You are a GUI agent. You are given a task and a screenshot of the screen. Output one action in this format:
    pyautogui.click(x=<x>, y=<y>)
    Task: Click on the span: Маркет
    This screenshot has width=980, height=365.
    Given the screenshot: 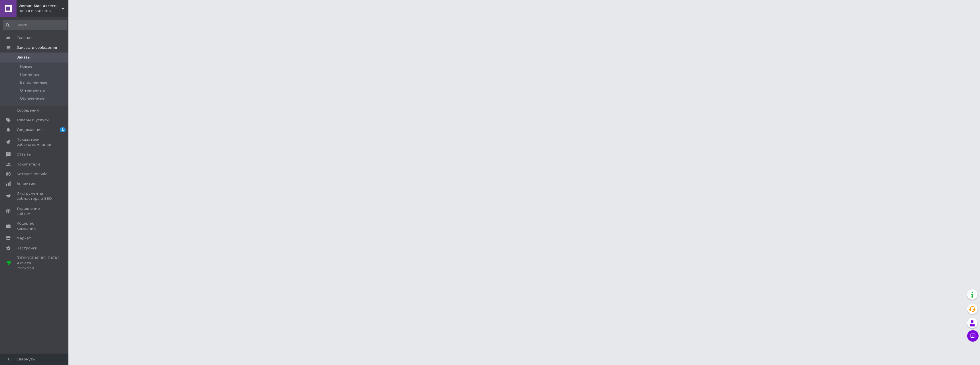 What is the action you would take?
    pyautogui.click(x=24, y=238)
    